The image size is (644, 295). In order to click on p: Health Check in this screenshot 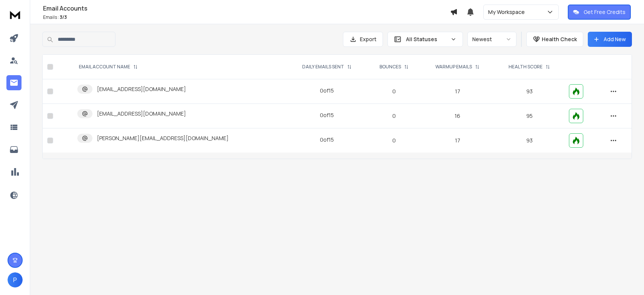, I will do `click(559, 39)`.